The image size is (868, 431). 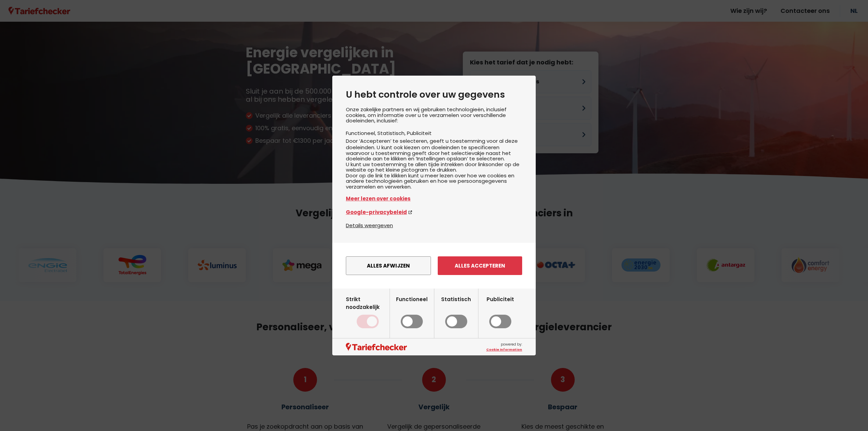 I want to click on span: powered by:, so click(x=504, y=347).